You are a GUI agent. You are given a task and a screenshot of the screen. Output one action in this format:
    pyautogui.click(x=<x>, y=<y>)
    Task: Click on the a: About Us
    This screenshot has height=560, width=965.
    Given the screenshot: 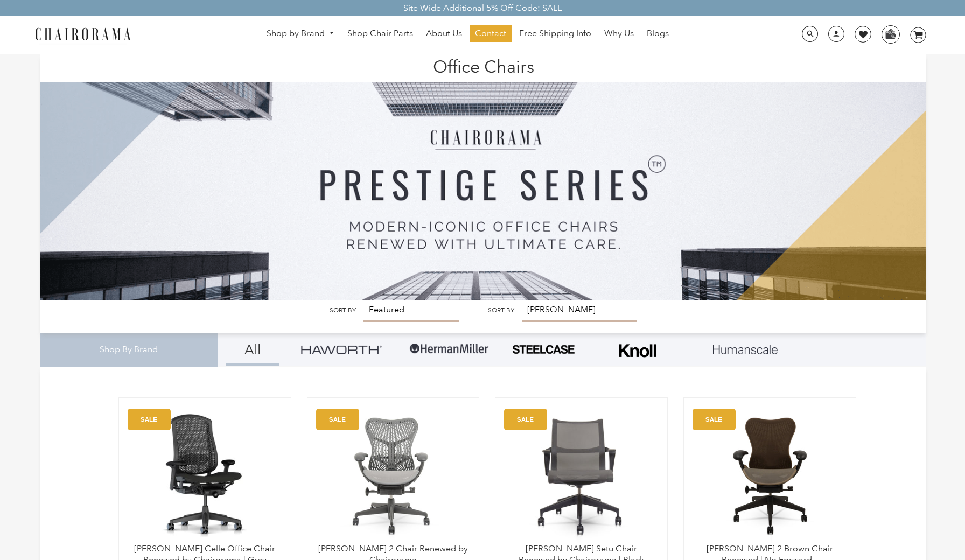 What is the action you would take?
    pyautogui.click(x=444, y=34)
    